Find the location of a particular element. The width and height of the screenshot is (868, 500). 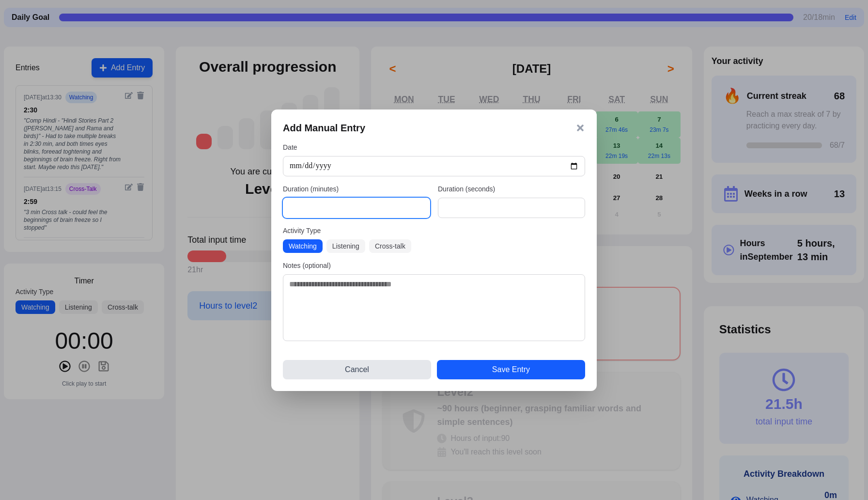

label: Duration (seconds) is located at coordinates (512, 189).